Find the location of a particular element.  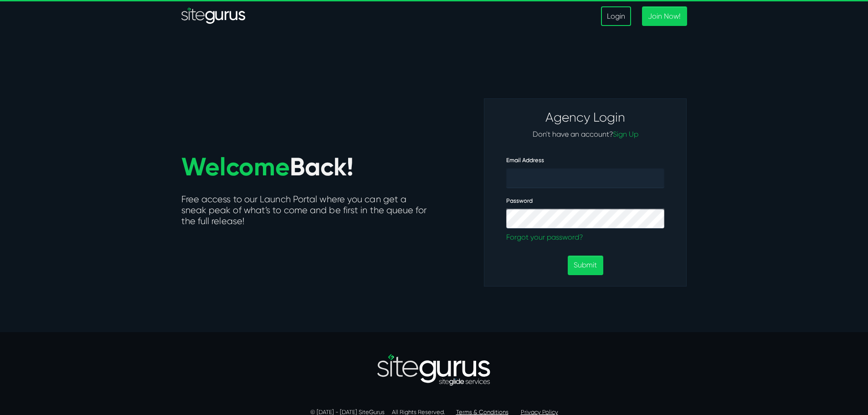

label: Password is located at coordinates (519, 200).